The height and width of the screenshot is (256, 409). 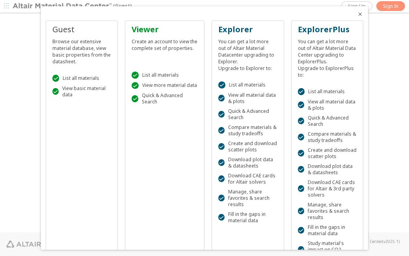 What do you see at coordinates (360, 14) in the screenshot?
I see `button: Close` at bounding box center [360, 14].